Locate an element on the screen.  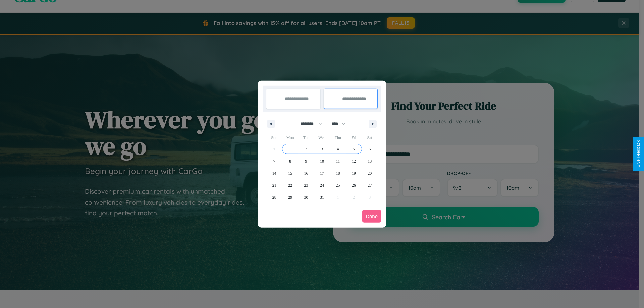
span: 7 is located at coordinates (274, 161).